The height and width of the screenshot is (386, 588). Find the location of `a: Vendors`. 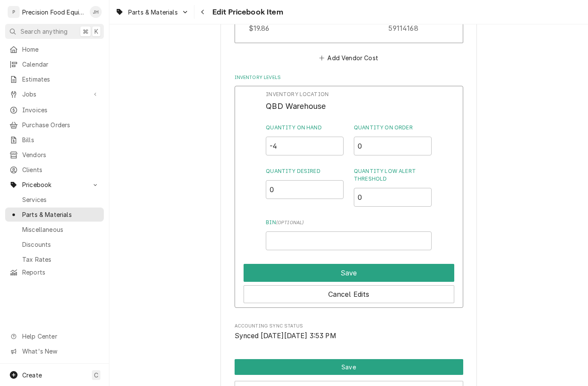

a: Vendors is located at coordinates (54, 155).